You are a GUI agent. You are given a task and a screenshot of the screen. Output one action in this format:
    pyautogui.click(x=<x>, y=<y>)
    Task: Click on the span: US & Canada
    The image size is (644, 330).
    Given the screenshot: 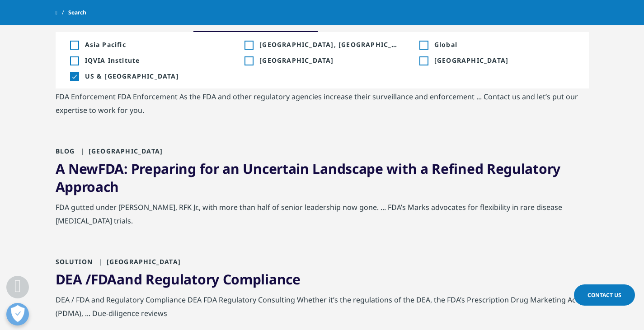 What is the action you would take?
    pyautogui.click(x=155, y=76)
    